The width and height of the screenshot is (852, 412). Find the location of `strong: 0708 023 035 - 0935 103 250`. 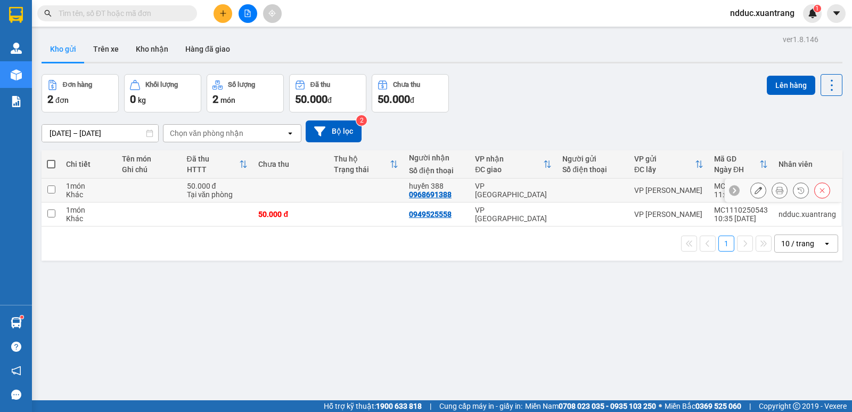

strong: 0708 023 035 - 0935 103 250 is located at coordinates (607, 406).